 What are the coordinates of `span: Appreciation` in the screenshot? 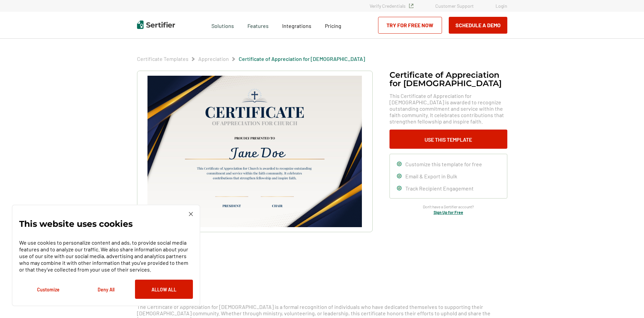 It's located at (213, 59).